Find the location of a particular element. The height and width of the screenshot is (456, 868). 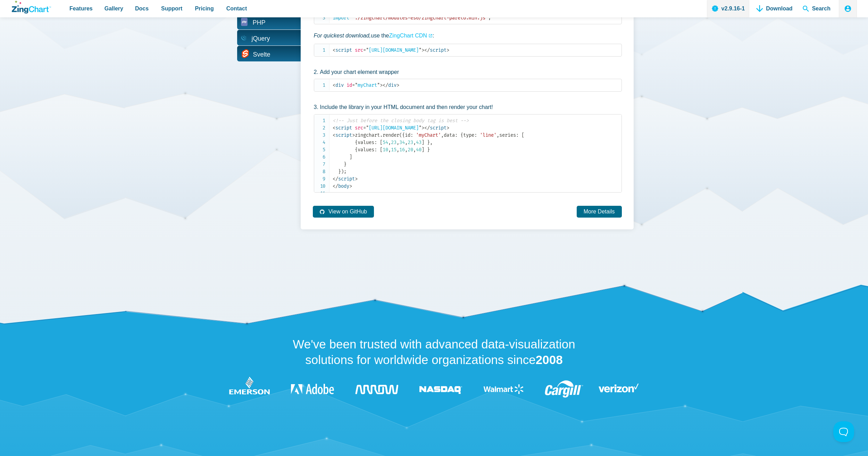

em: For quickest download, is located at coordinates (343, 36).